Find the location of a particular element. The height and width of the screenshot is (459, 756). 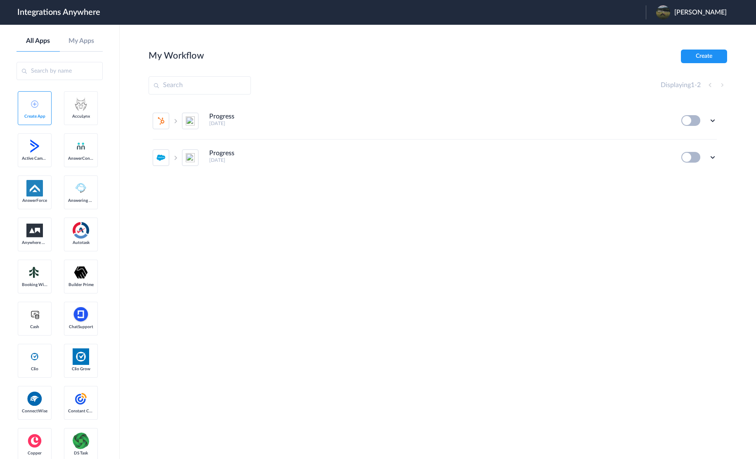

img: autotask.png is located at coordinates (81, 230).